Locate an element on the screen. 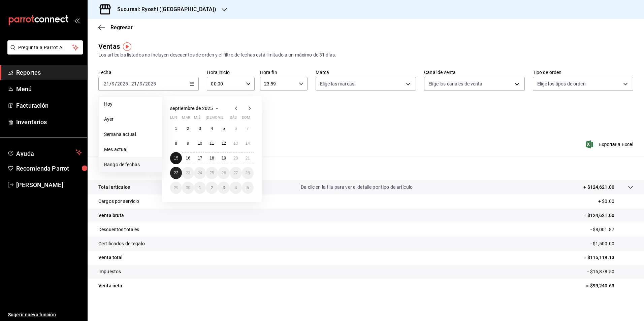  button: 18 de septiembre de 2025 is located at coordinates (211, 158).